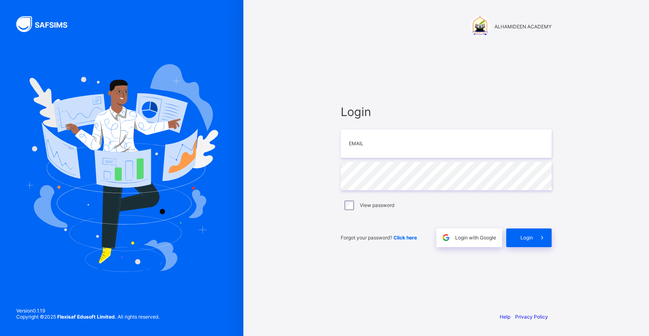 This screenshot has width=649, height=336. What do you see at coordinates (405, 237) in the screenshot?
I see `a: Click here` at bounding box center [405, 237].